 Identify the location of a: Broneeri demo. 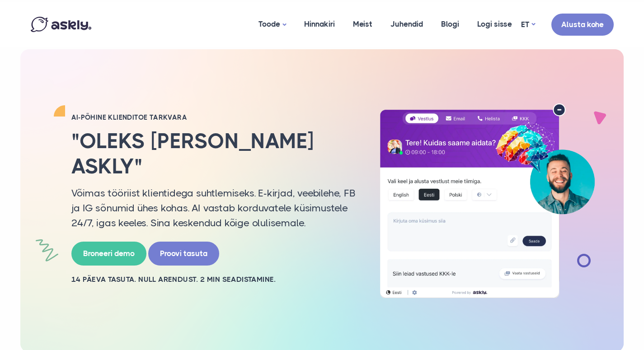
(109, 253).